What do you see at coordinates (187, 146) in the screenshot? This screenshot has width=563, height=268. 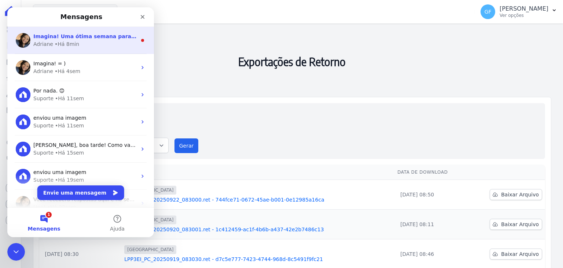 I see `button: Gerar` at bounding box center [187, 146].